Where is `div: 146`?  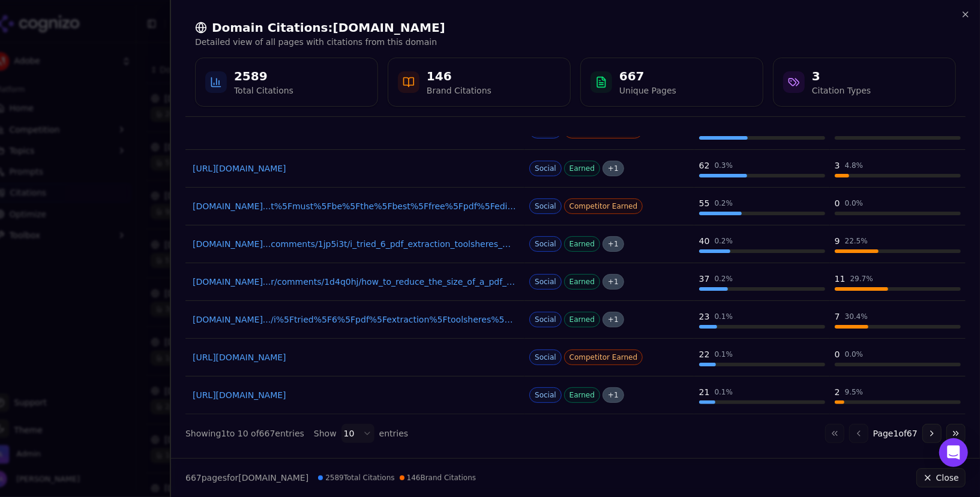
div: 146 is located at coordinates (459, 76).